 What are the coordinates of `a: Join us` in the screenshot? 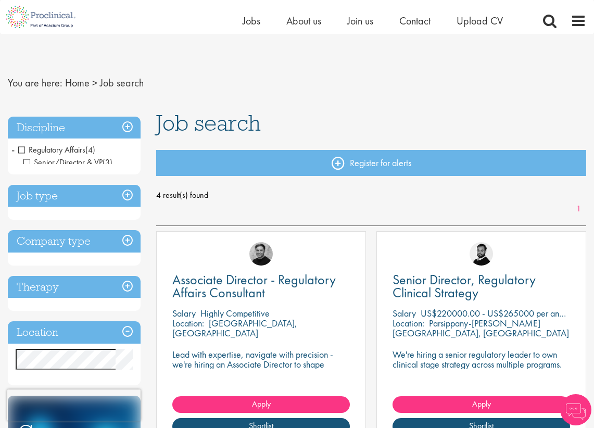 It's located at (360, 21).